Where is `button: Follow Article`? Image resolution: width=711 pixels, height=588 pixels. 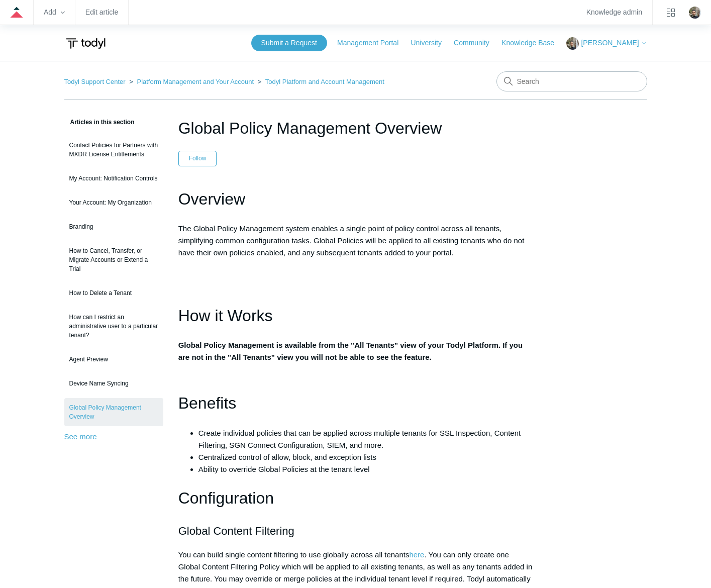
button: Follow Article is located at coordinates (197, 159).